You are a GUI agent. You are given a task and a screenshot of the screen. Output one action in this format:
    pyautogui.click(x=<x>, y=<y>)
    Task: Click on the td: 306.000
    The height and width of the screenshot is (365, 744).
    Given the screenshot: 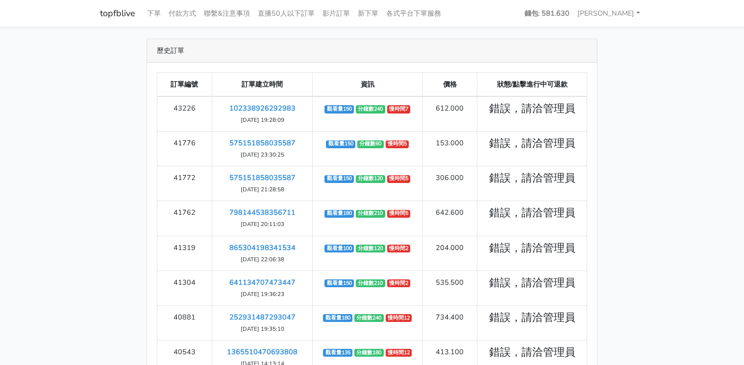 What is the action you would take?
    pyautogui.click(x=450, y=184)
    